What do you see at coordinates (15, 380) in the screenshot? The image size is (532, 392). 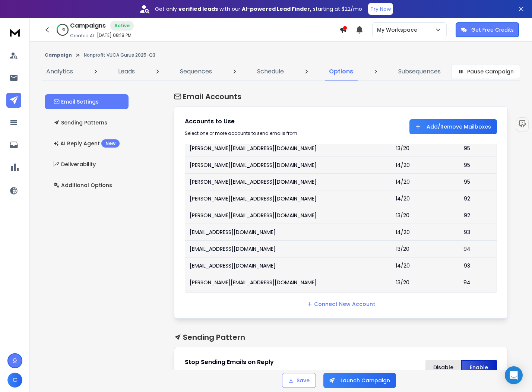 I see `span: C` at bounding box center [15, 380].